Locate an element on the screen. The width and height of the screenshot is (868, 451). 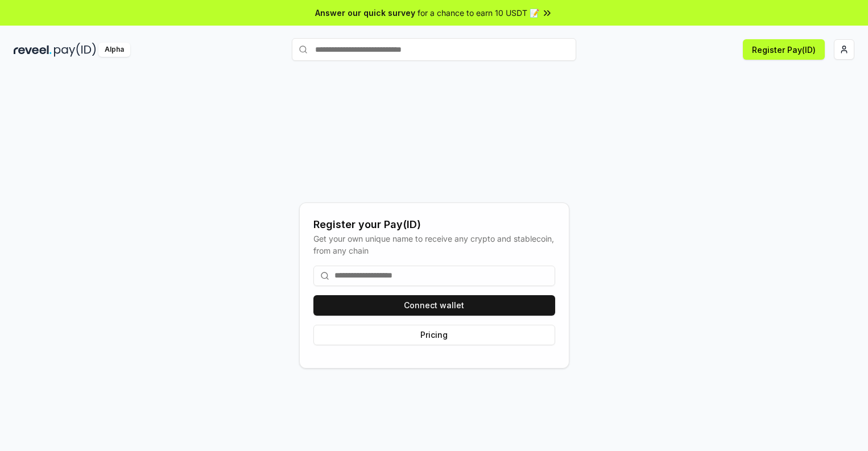
div: Register your Pay(ID) is located at coordinates (434, 224).